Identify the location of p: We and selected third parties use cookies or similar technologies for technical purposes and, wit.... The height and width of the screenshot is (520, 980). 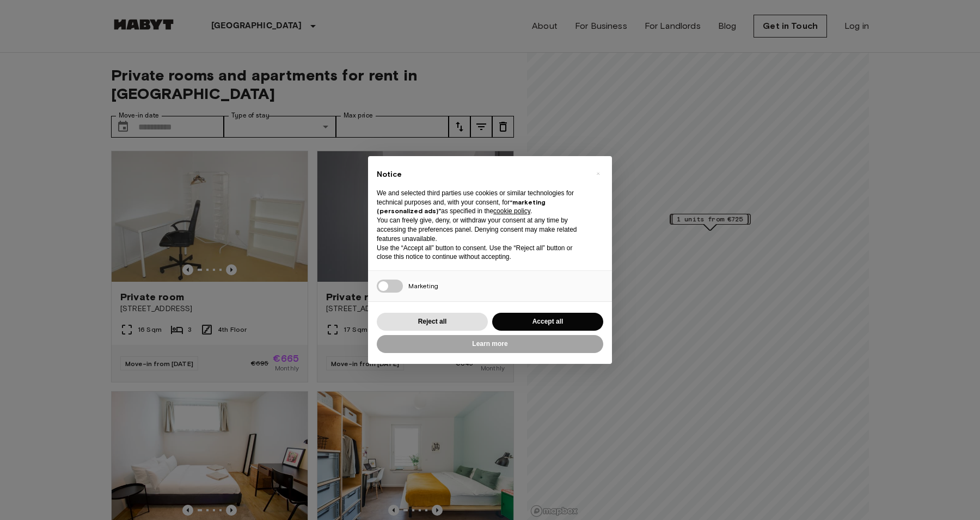
(481, 203).